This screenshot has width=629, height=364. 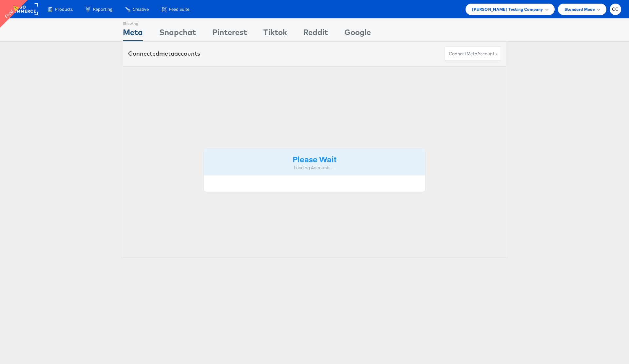 I want to click on div: Loading Accounts ...., so click(x=314, y=168).